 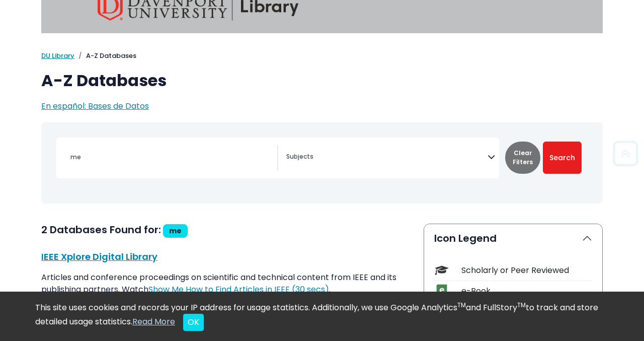 I want to click on div: e-Book, so click(x=527, y=291).